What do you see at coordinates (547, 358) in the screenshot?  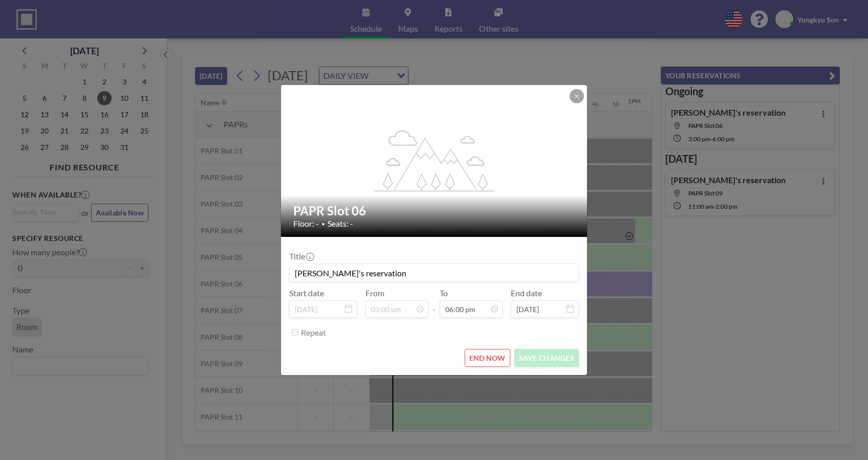 I see `button: SAVE CHANGES` at bounding box center [547, 358].